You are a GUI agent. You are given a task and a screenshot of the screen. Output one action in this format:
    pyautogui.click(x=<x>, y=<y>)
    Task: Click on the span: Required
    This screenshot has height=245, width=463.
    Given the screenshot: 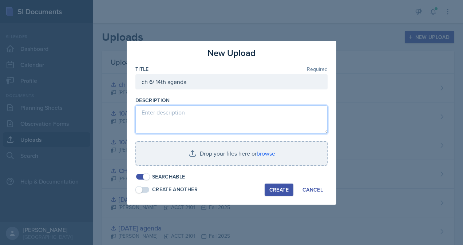 What is the action you would take?
    pyautogui.click(x=317, y=69)
    